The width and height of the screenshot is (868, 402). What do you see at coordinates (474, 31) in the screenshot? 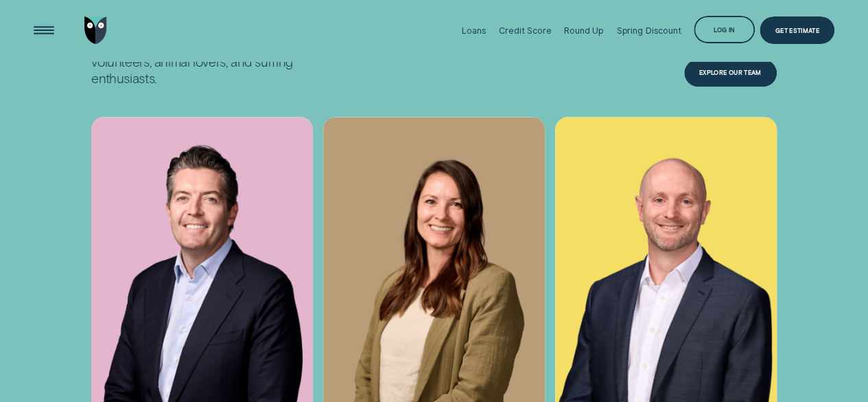
I see `div: Loans` at bounding box center [474, 31].